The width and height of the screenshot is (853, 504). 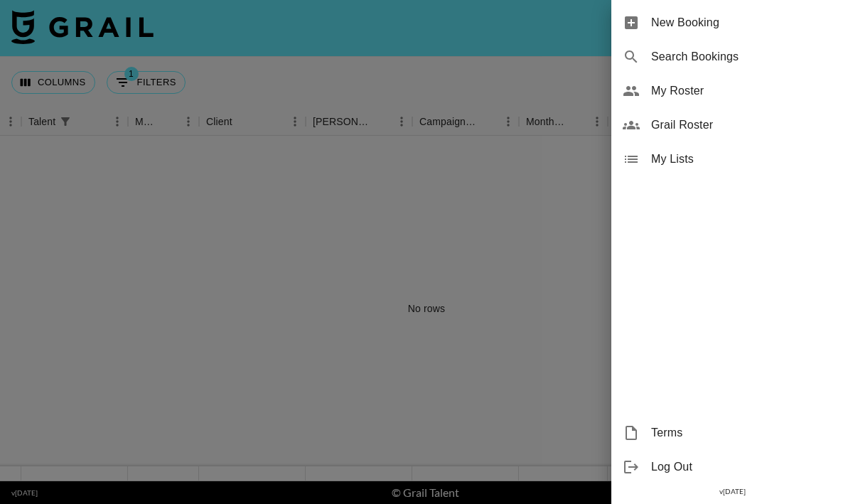 I want to click on span: Terms, so click(x=746, y=433).